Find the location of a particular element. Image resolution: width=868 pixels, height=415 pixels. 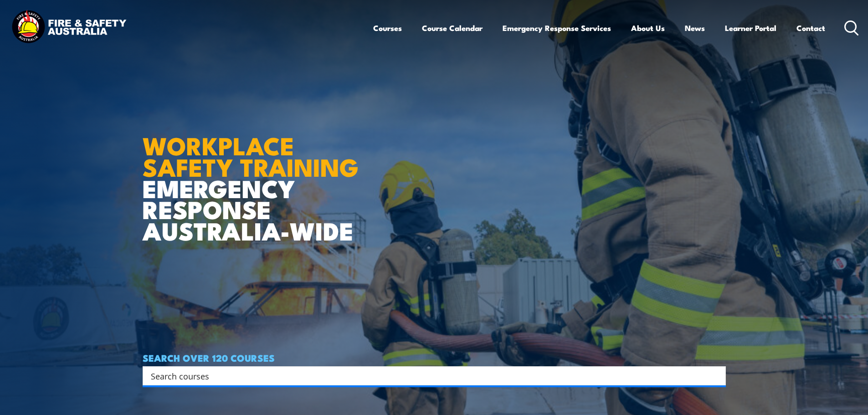

a: Course Calendar is located at coordinates (452, 28).